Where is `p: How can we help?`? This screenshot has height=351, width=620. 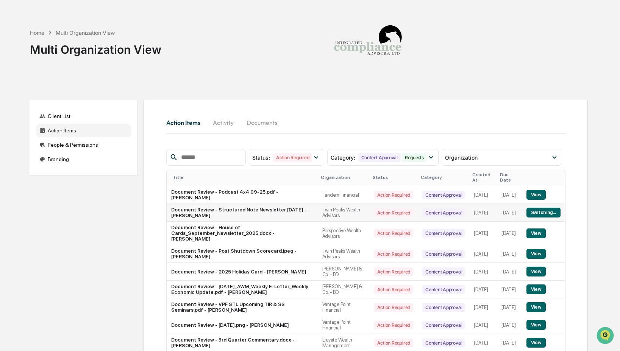
p: How can we help? is located at coordinates (73, 22).